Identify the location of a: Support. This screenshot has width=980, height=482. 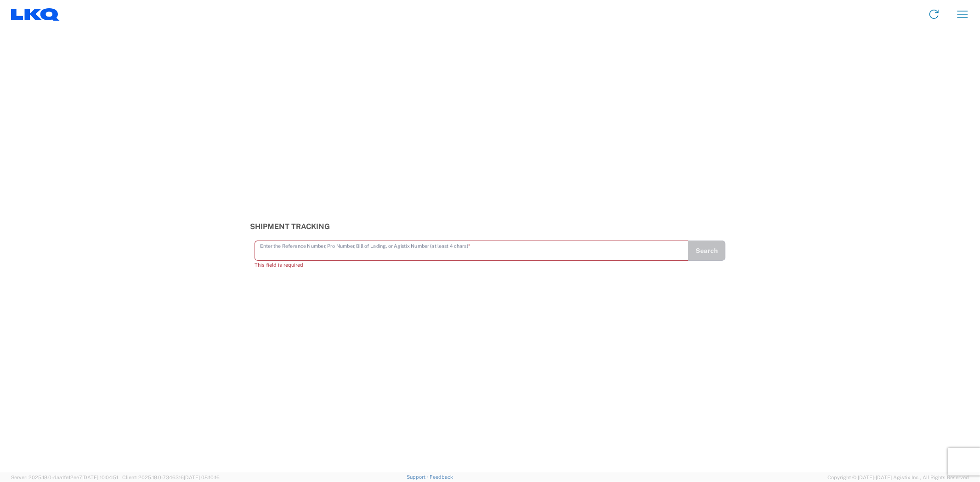
(418, 477).